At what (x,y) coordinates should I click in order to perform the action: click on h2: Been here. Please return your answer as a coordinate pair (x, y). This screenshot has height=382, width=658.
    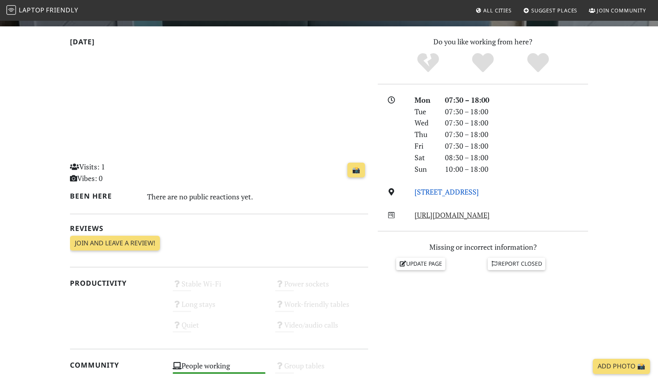
    Looking at the image, I should click on (104, 196).